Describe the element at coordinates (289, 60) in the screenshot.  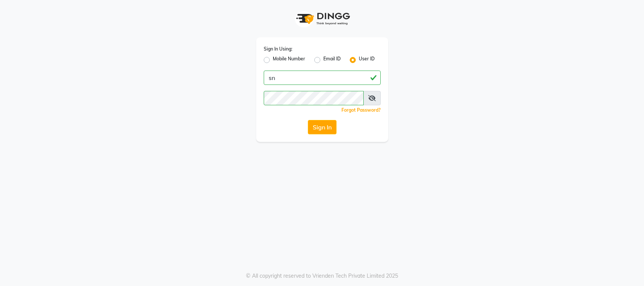
I see `label: Mobile Number` at that location.